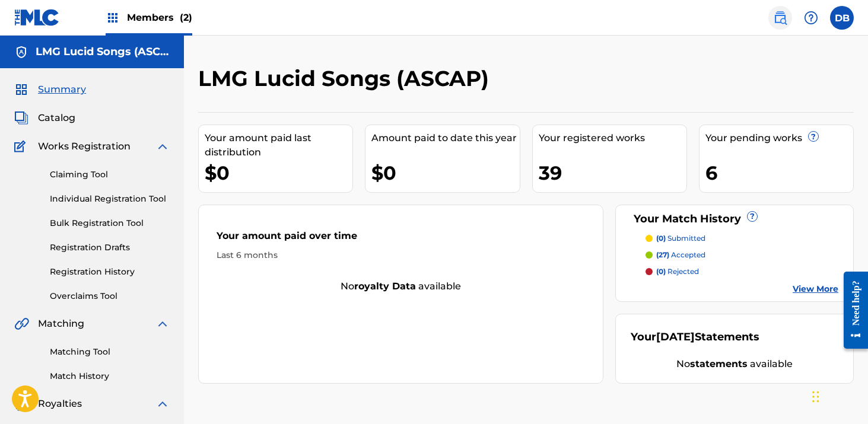 Image resolution: width=868 pixels, height=424 pixels. Describe the element at coordinates (815, 289) in the screenshot. I see `a: View More` at that location.